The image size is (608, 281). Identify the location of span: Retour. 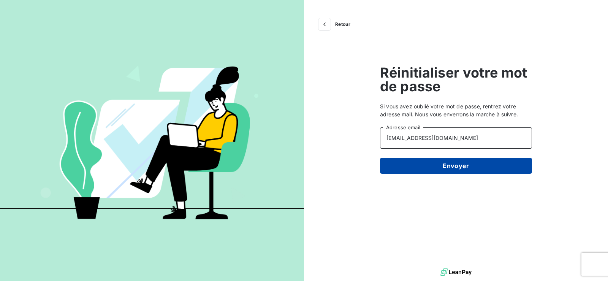
(343, 24).